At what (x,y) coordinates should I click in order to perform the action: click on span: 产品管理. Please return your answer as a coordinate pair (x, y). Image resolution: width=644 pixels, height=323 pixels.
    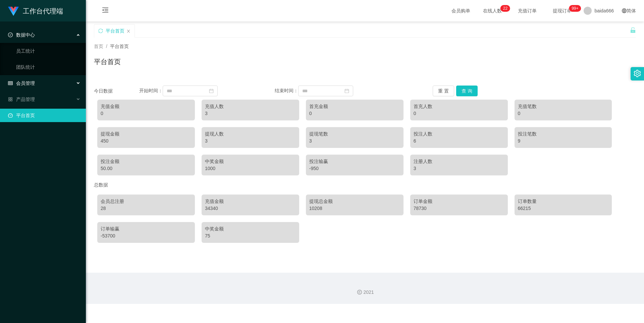
    Looking at the image, I should click on (22, 99).